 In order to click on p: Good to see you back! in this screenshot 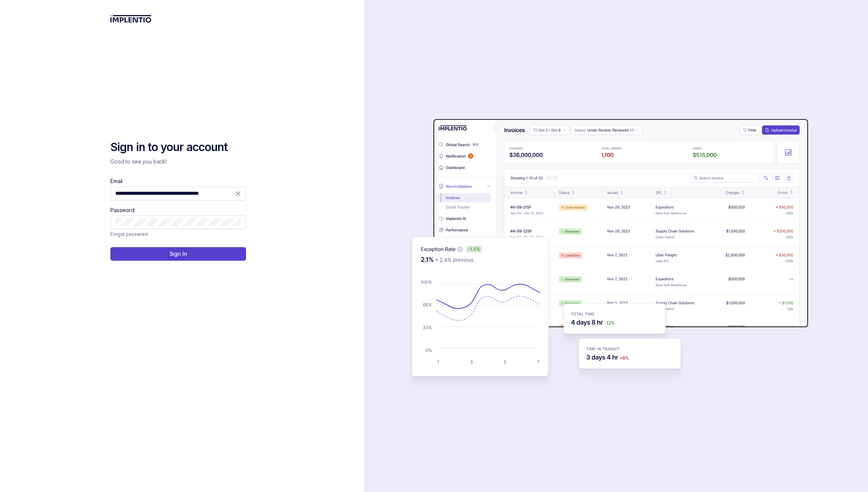, I will do `click(178, 162)`.